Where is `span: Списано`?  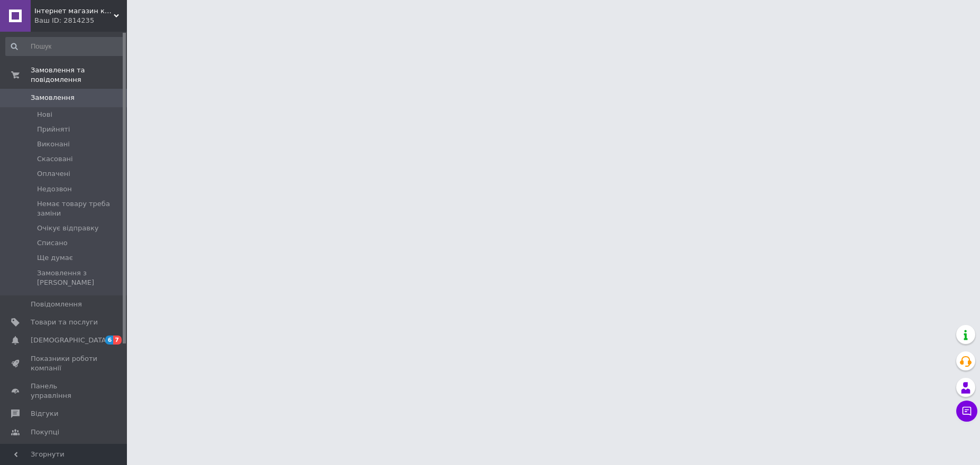
span: Списано is located at coordinates (52, 243).